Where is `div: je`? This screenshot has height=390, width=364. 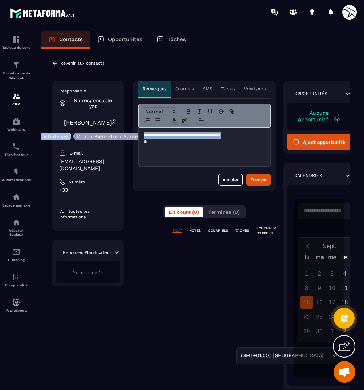
div: je is located at coordinates (345, 259).